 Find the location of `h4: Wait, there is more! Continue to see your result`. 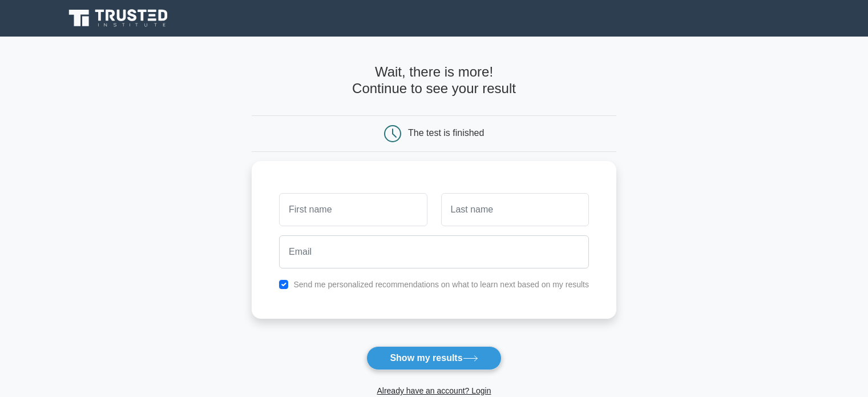

h4: Wait, there is more! Continue to see your result is located at coordinates (434, 80).